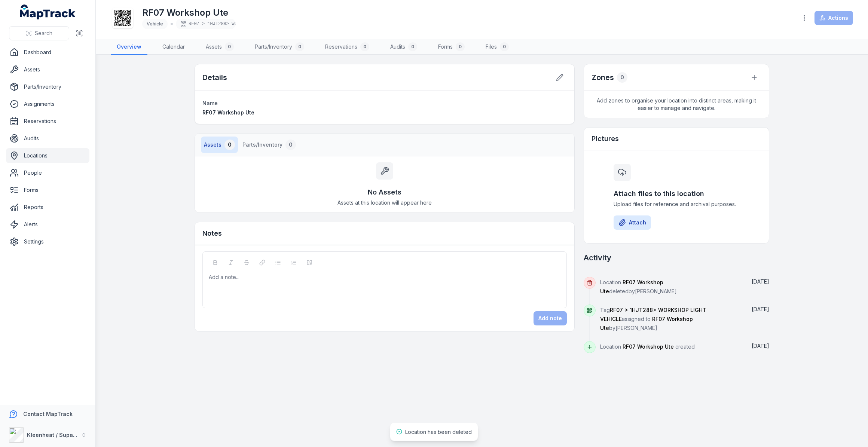  Describe the element at coordinates (760, 345) in the screenshot. I see `time: 11/10/2024, 10:52:17 am` at that location.